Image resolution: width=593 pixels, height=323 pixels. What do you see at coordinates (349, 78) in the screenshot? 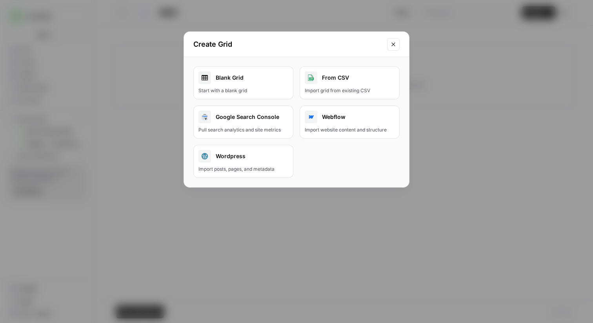
I see `div: From CSV` at bounding box center [349, 78].